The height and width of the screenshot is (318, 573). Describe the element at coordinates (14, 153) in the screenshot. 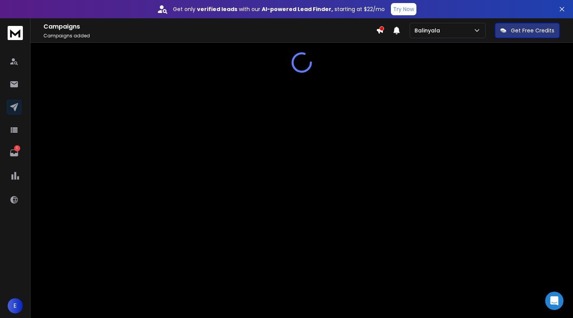

I see `a: 1` at that location.